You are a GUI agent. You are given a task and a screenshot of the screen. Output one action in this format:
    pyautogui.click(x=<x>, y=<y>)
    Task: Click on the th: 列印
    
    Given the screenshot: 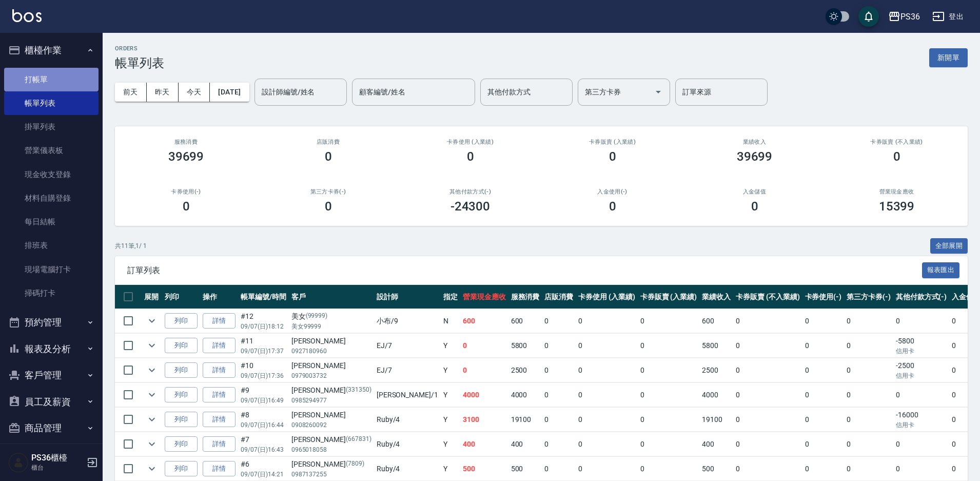 What is the action you would take?
    pyautogui.click(x=181, y=297)
    